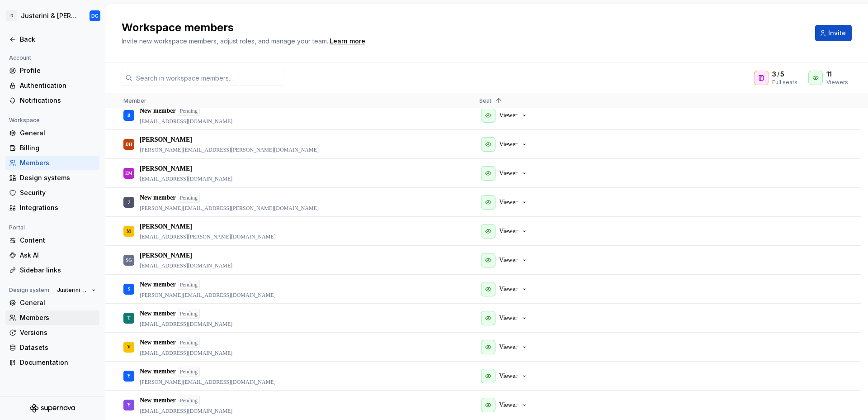  I want to click on a: Ask AI, so click(53, 255).